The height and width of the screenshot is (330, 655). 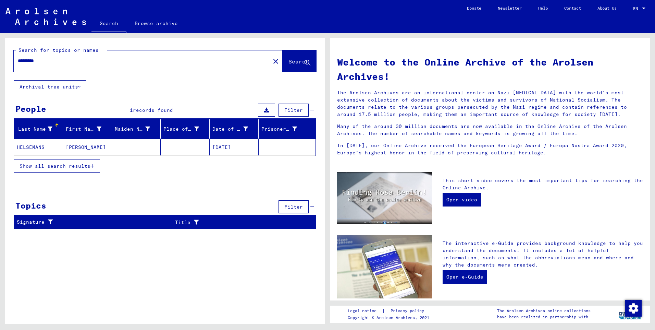 I want to click on p: This short video covers the most important tips for searching the Online Archive., so click(x=543, y=184).